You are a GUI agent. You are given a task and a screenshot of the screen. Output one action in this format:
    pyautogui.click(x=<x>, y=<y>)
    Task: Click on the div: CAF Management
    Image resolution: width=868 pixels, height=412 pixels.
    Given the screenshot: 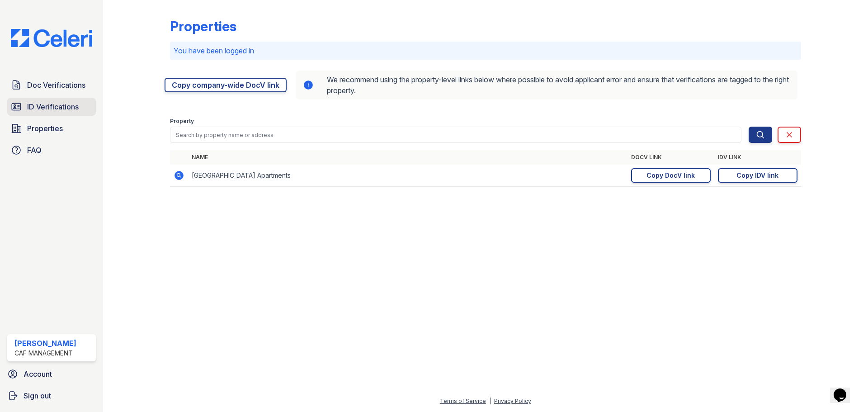 What is the action you would take?
    pyautogui.click(x=46, y=352)
    